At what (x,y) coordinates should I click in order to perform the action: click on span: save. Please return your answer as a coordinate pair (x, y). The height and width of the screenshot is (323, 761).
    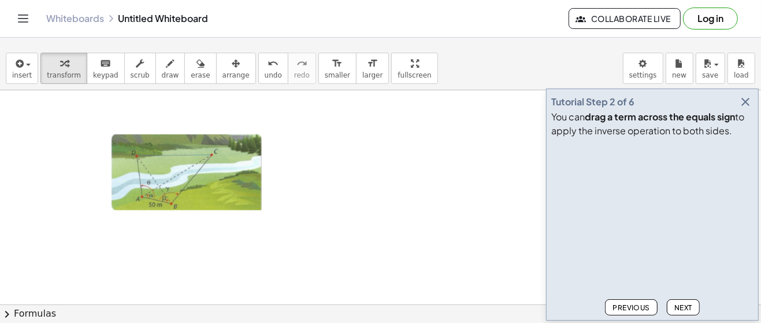
    Looking at the image, I should click on (710, 75).